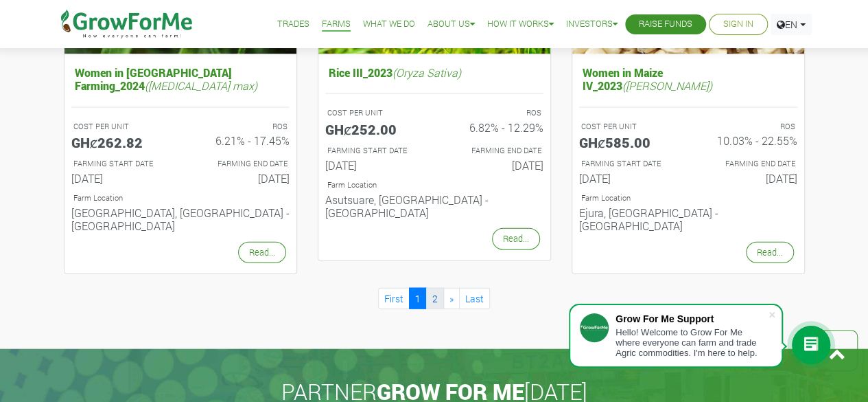 The height and width of the screenshot is (402, 868). Describe the element at coordinates (418, 298) in the screenshot. I see `a: 1` at that location.